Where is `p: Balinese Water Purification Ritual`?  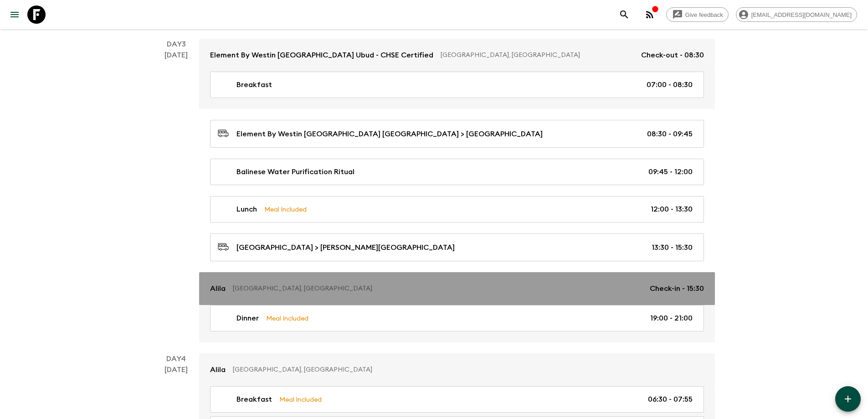 p: Balinese Water Purification Ritual is located at coordinates (295, 172).